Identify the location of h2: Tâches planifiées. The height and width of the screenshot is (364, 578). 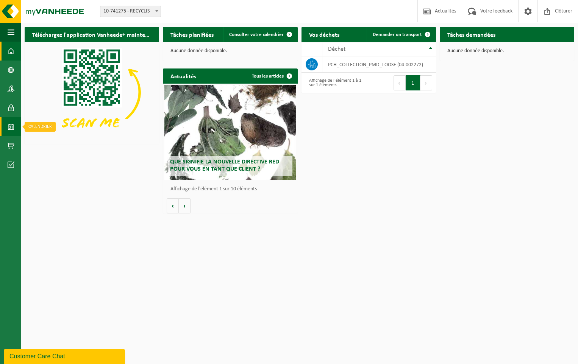
(192, 34).